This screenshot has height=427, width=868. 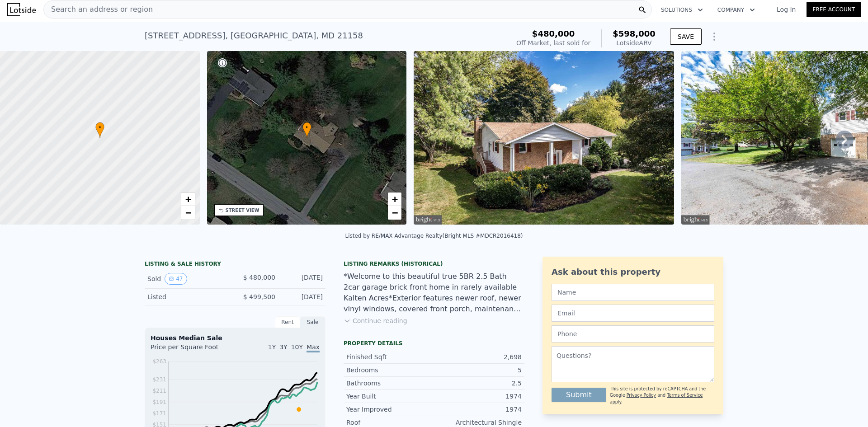 I want to click on div: Architectural Shingle, so click(x=478, y=422).